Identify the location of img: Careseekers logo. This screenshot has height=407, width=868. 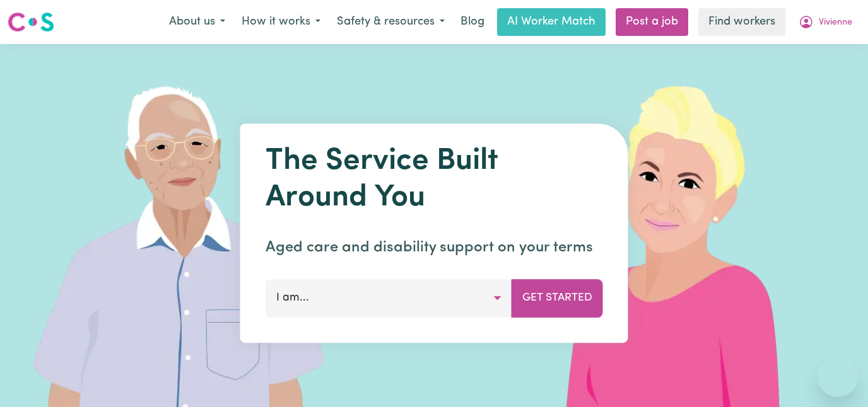
(31, 22).